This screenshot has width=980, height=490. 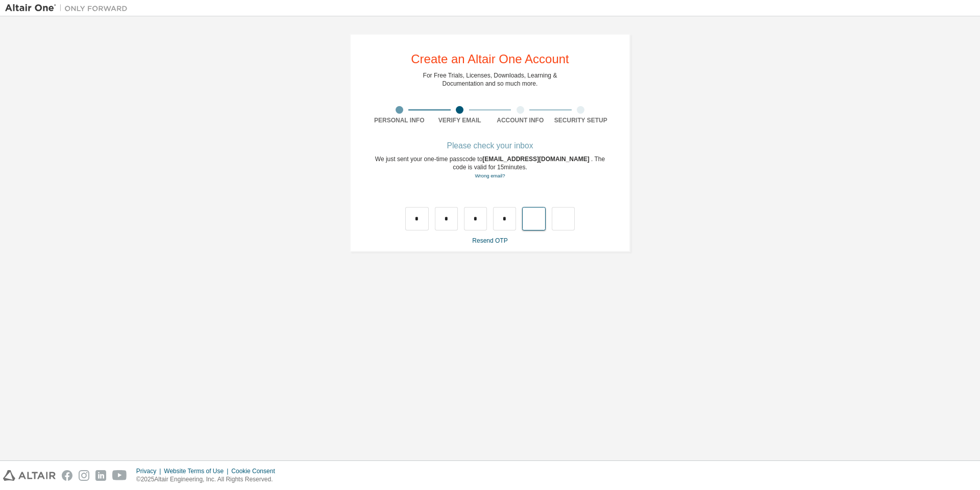 What do you see at coordinates (209, 479) in the screenshot?
I see `p: © 2025 Altair Engineering, Inc. All Rights Reserved.` at bounding box center [209, 479].